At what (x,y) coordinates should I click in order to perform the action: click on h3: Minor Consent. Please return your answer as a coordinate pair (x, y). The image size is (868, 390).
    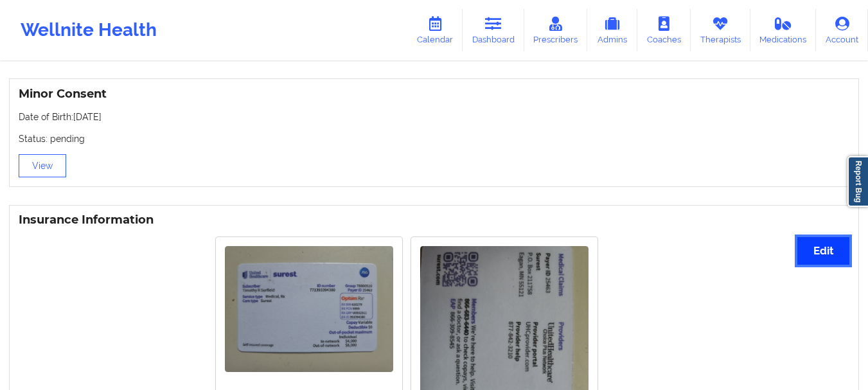
    Looking at the image, I should click on (433, 94).